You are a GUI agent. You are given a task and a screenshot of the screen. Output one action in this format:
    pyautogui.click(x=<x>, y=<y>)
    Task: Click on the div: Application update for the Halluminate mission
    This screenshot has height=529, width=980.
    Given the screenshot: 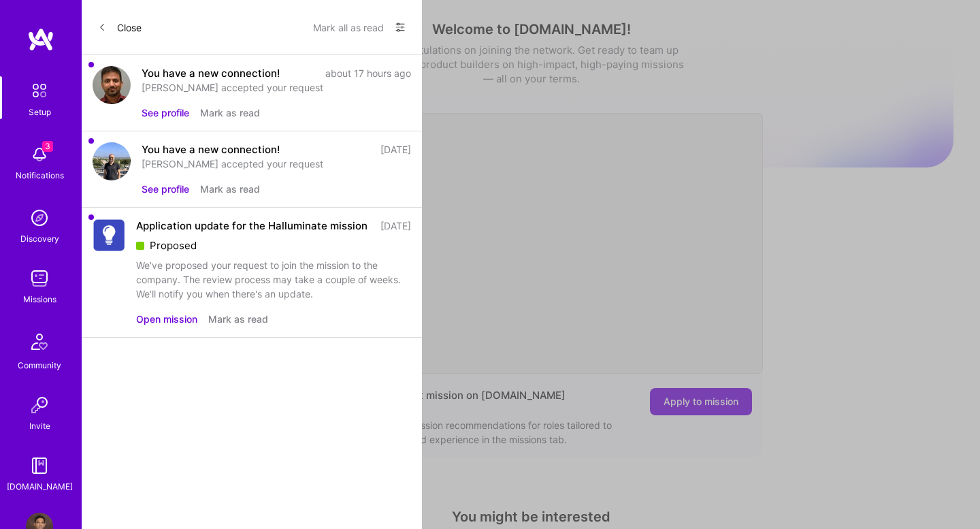 What is the action you would take?
    pyautogui.click(x=252, y=225)
    